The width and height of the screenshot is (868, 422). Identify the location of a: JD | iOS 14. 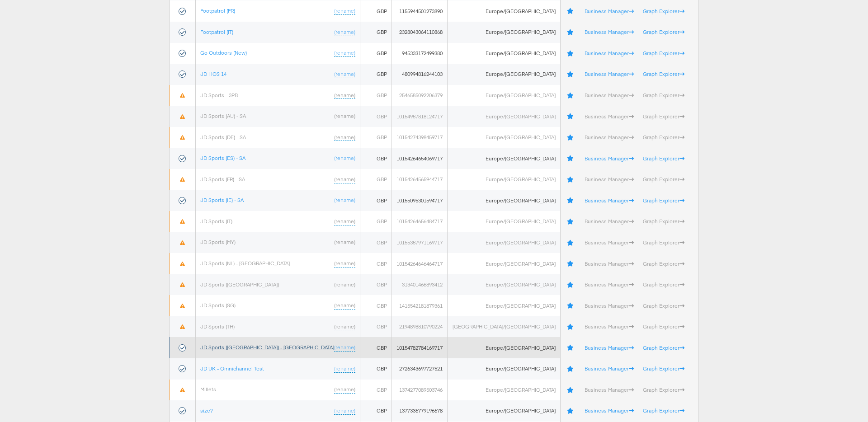
(214, 74).